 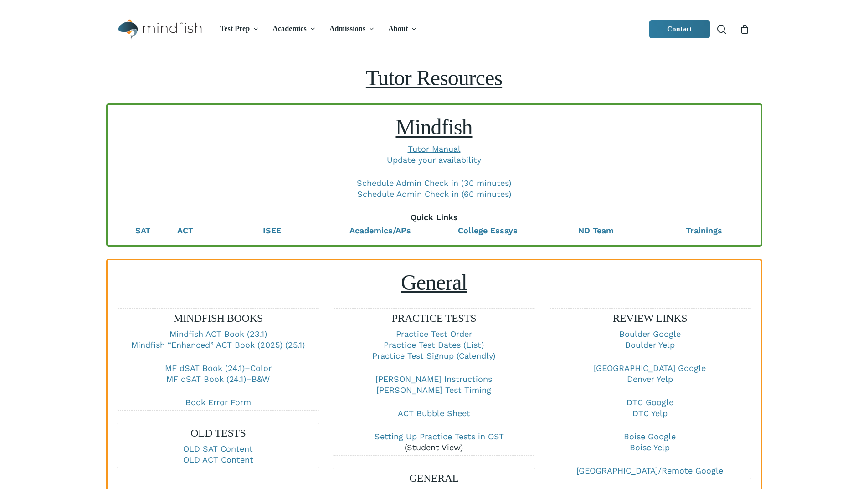 What do you see at coordinates (434, 478) in the screenshot?
I see `h5: GENERAL` at bounding box center [434, 478].